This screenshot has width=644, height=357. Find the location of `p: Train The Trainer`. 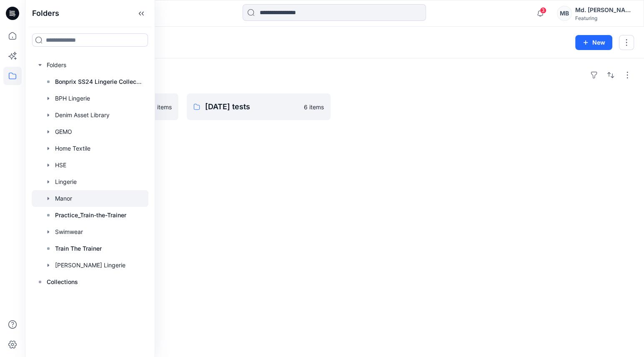

p: Train The Trainer is located at coordinates (78, 248).